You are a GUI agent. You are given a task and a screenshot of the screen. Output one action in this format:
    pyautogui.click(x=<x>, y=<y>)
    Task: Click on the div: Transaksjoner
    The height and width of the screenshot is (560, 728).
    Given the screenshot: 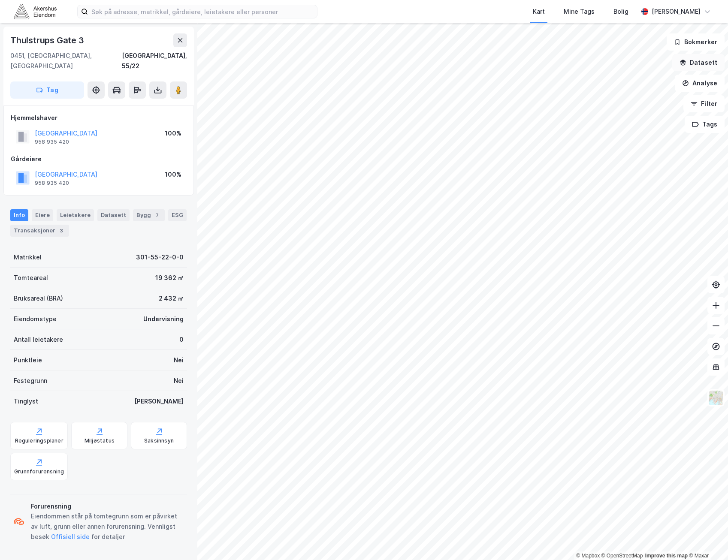 What is the action you would take?
    pyautogui.click(x=39, y=231)
    